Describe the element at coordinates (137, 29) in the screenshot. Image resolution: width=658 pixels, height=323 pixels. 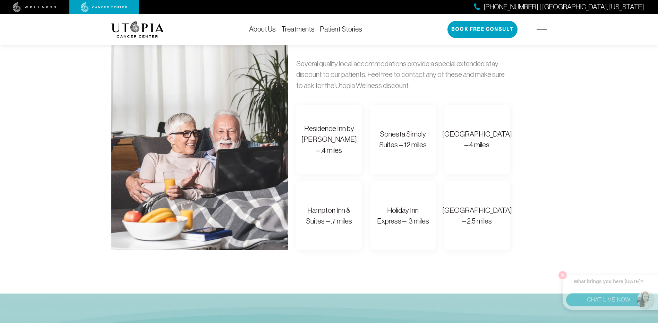
I see `img: logo` at that location.